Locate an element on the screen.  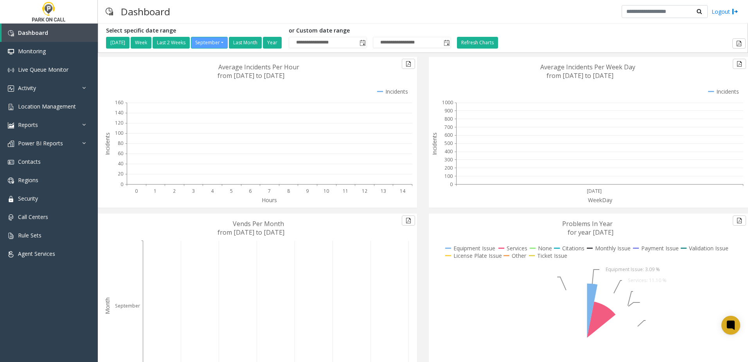
span: Activity is located at coordinates (27, 88).